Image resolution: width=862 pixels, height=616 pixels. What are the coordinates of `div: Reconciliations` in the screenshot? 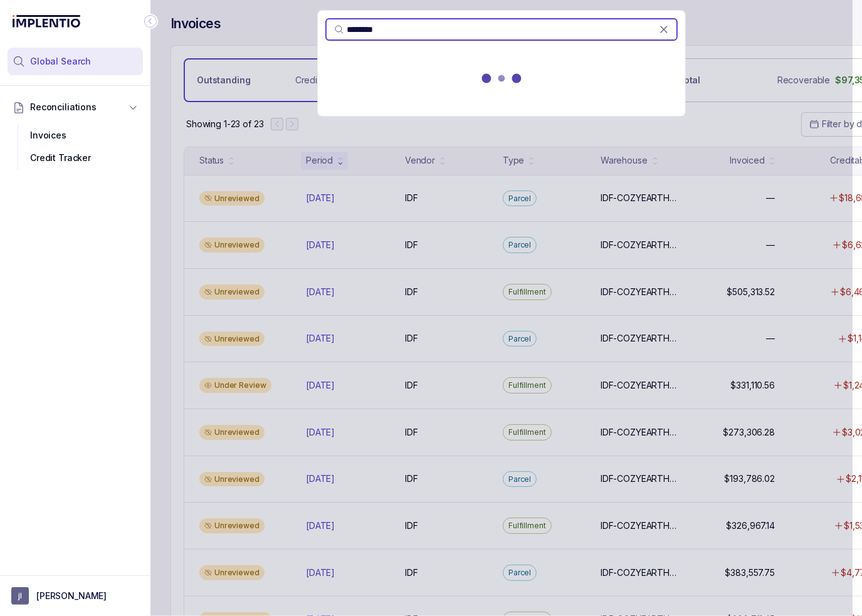 It's located at (75, 146).